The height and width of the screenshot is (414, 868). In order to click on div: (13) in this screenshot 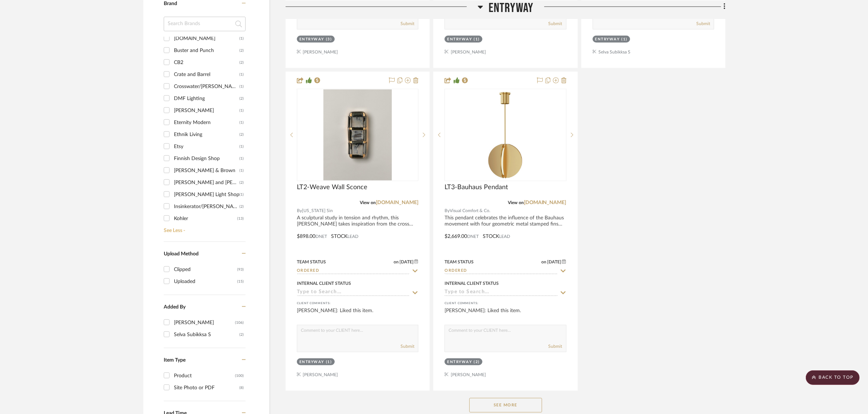, I will do `click(241, 219)`.